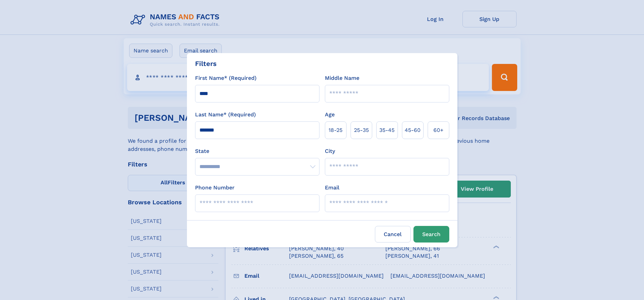 This screenshot has height=300, width=644. I want to click on span: 25‑35, so click(361, 130).